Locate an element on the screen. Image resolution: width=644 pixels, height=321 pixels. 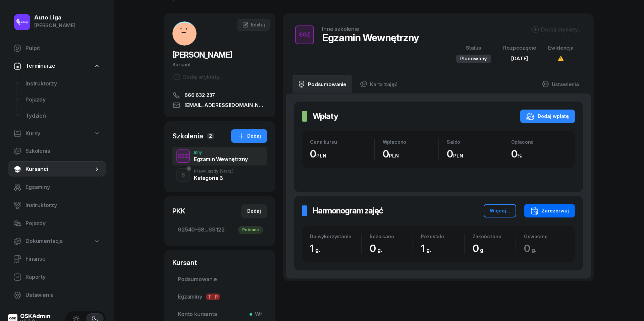
a: Ustawienia is located at coordinates (57, 295).